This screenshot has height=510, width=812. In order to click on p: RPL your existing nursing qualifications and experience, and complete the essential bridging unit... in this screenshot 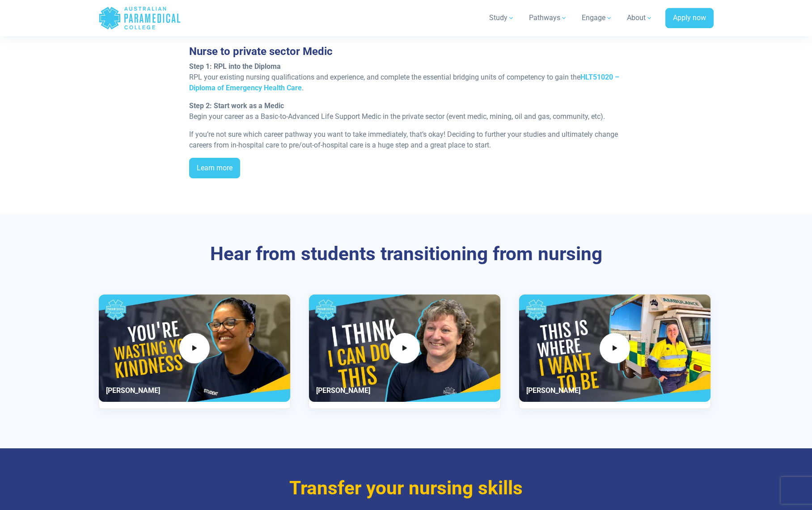, I will do `click(406, 78)`.